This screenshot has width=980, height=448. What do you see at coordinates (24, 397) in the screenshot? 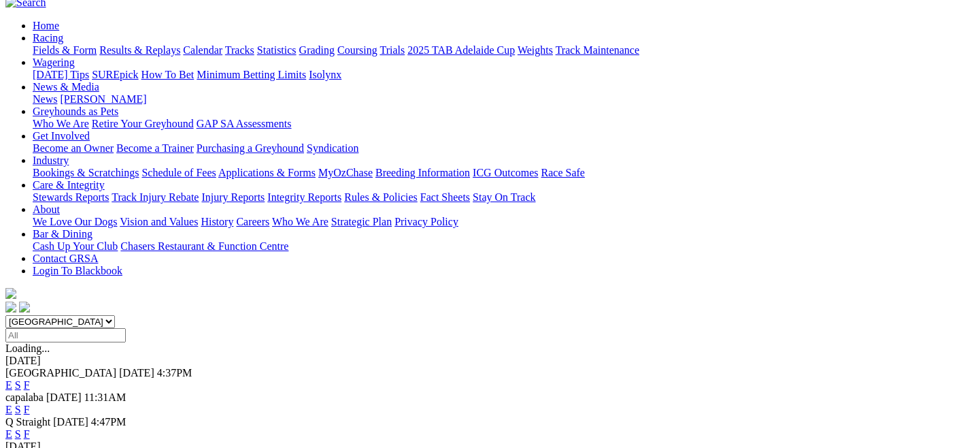
I see `span: capalaba` at bounding box center [24, 397].